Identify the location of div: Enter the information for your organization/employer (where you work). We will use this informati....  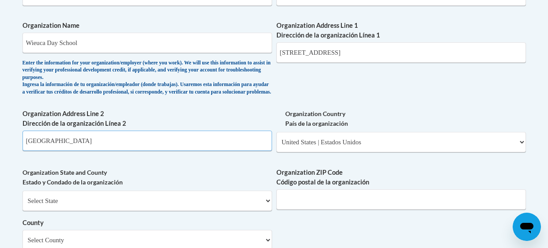
(147, 78).